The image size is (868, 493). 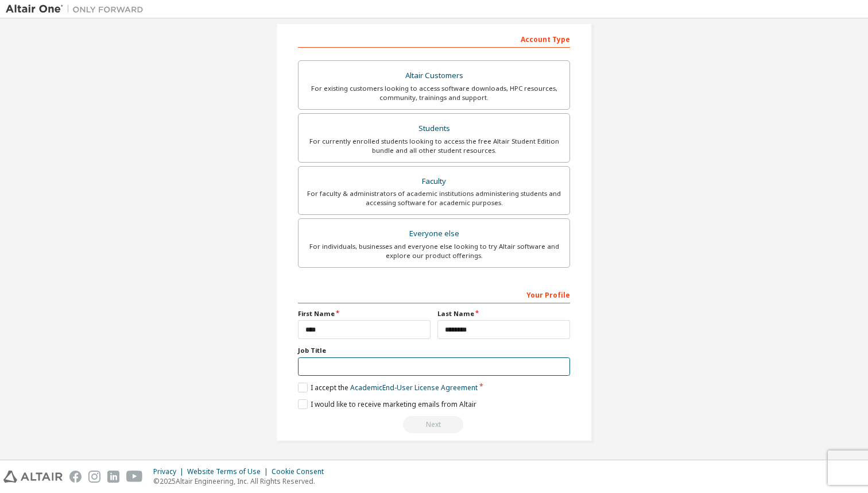 I want to click on div: For individuals, businesses and everyone else looking to try Altair software and explore our prod..., so click(x=434, y=251).